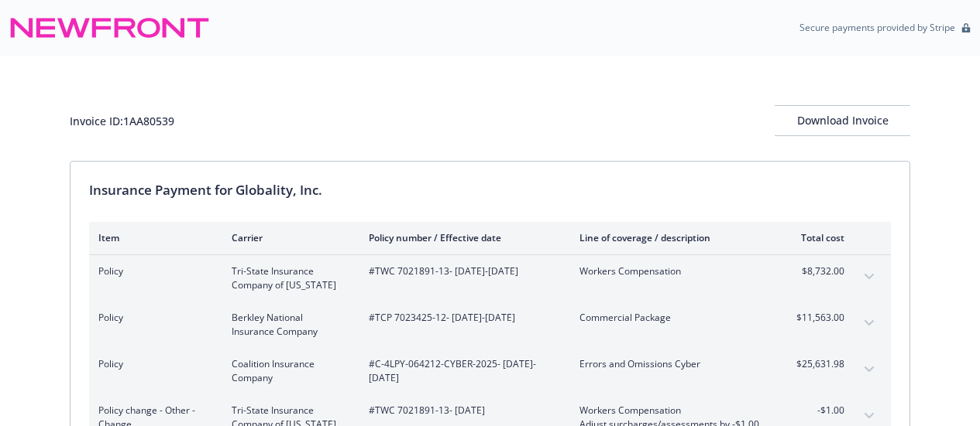  What do you see at coordinates (815, 318) in the screenshot?
I see `span: $11,563.00` at bounding box center [815, 318].